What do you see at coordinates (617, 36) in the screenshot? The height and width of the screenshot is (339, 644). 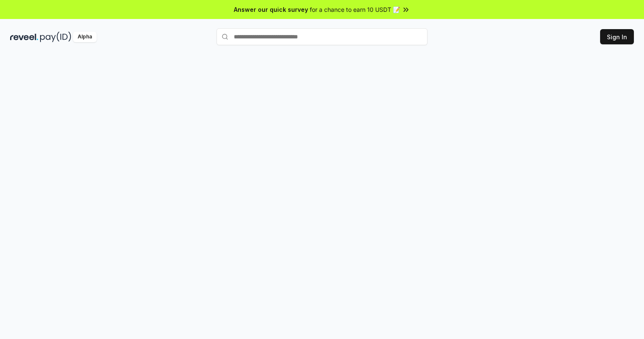 I see `button: Sign In` at bounding box center [617, 36].